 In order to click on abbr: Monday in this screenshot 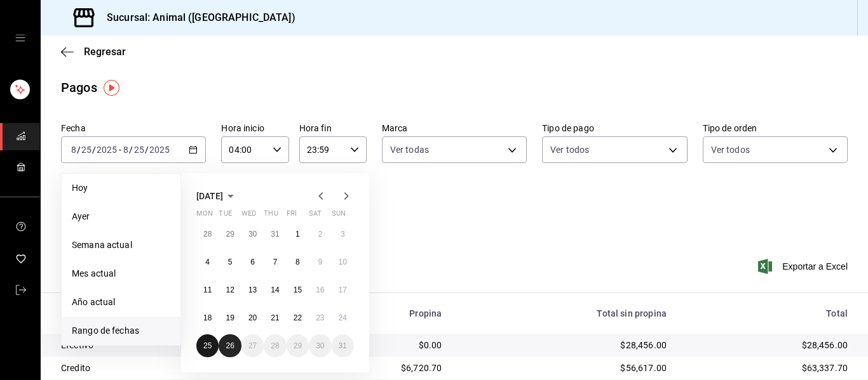, I will do `click(205, 216)`.